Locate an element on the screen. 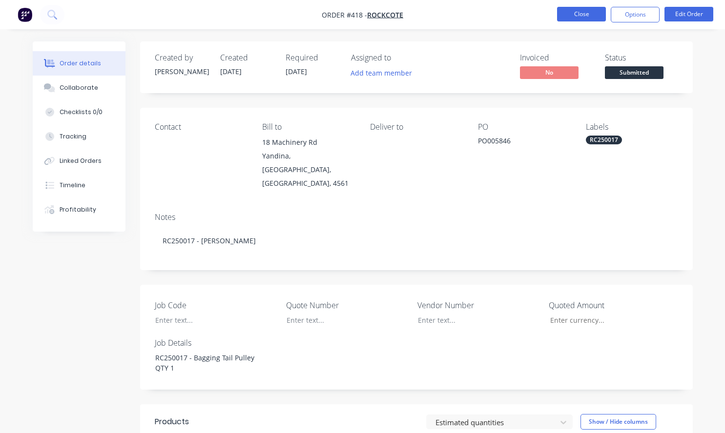  div: Linked Orders is located at coordinates (81, 161).